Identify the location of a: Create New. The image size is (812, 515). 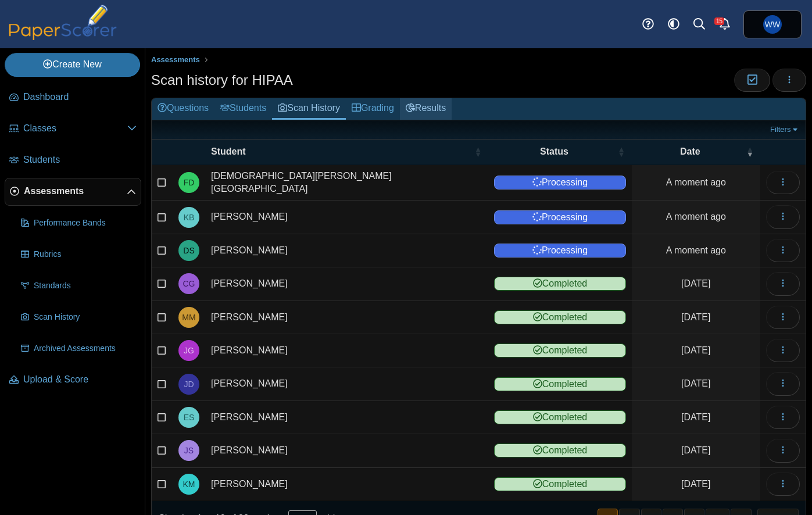
(72, 65).